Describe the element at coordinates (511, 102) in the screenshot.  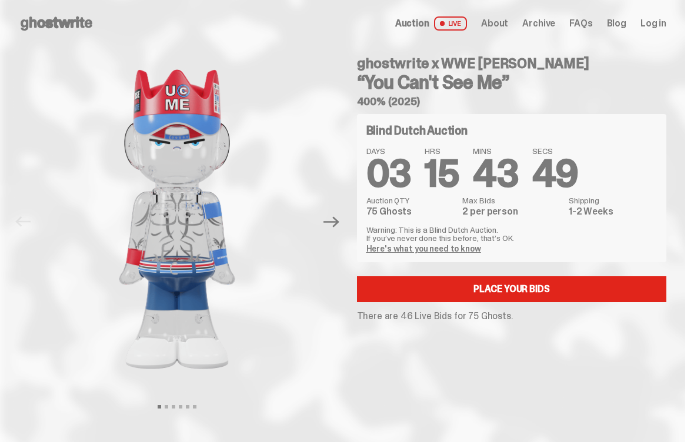
I see `h5: 400% (2025)` at that location.